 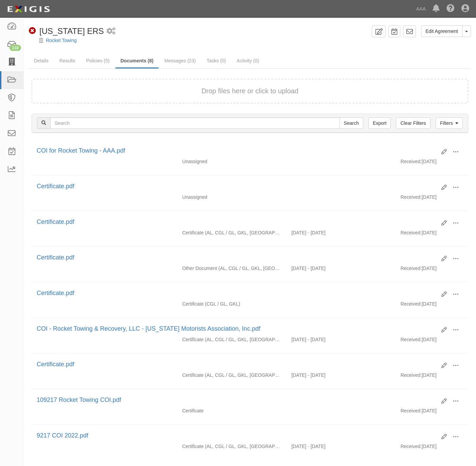 What do you see at coordinates (137, 61) in the screenshot?
I see `a: Documents (8)` at bounding box center [137, 61].